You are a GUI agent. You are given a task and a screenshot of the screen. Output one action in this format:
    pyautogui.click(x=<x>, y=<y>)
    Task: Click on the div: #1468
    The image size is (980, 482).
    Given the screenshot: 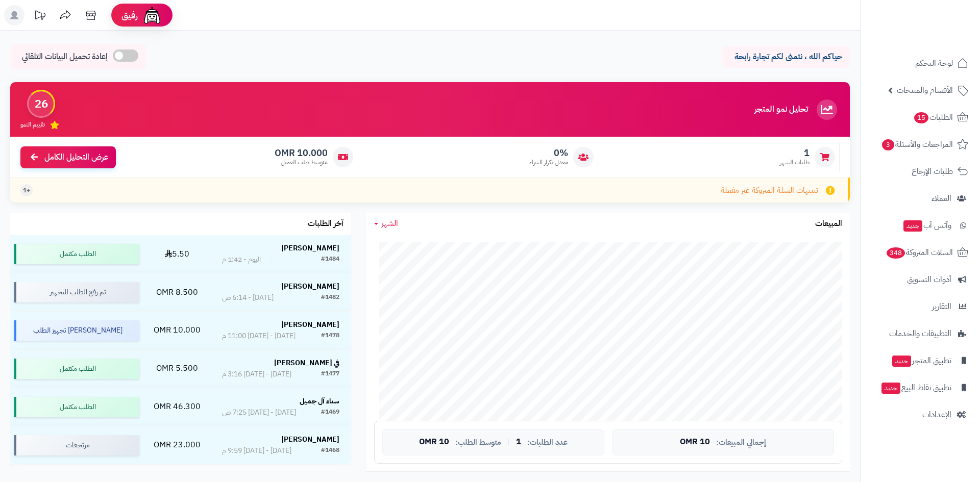 What is the action you would take?
    pyautogui.click(x=330, y=451)
    